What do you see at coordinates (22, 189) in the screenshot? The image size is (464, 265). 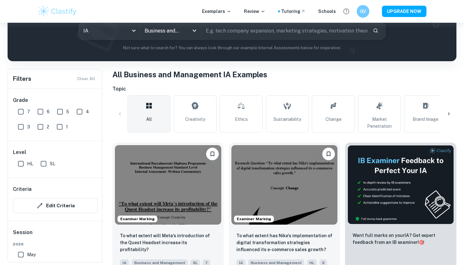 I see `h6: Criteria` at bounding box center [22, 189].